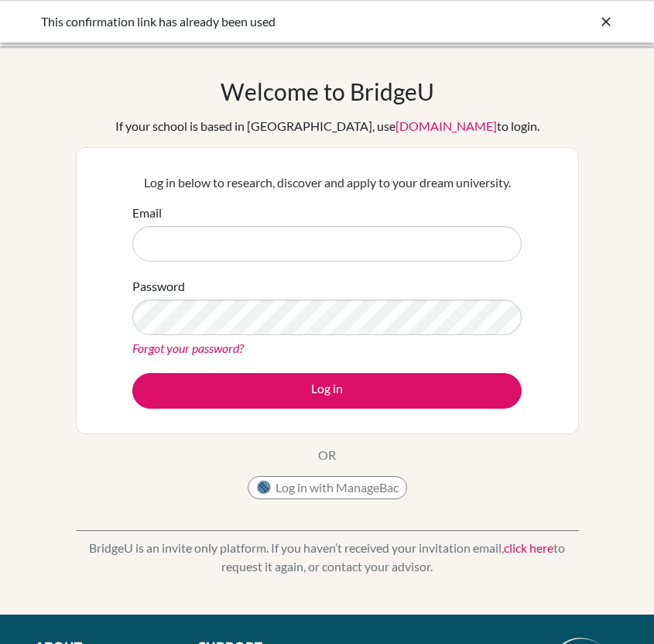 The width and height of the screenshot is (654, 644). I want to click on label: Password, so click(159, 287).